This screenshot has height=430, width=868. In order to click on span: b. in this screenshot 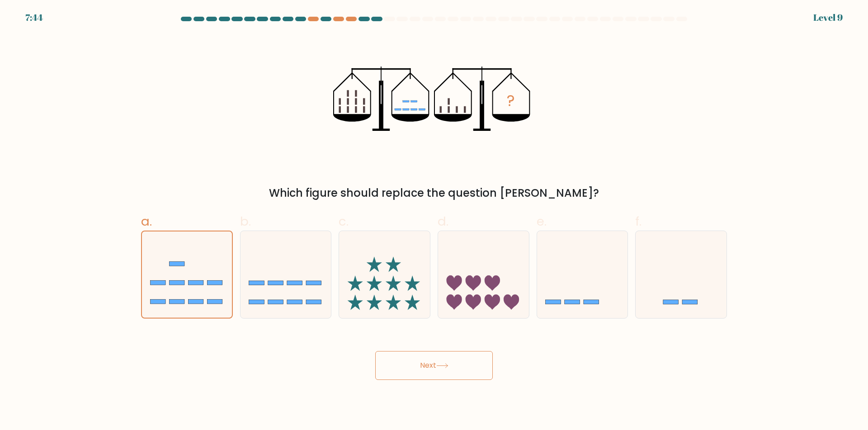, I will do `click(245, 221)`.